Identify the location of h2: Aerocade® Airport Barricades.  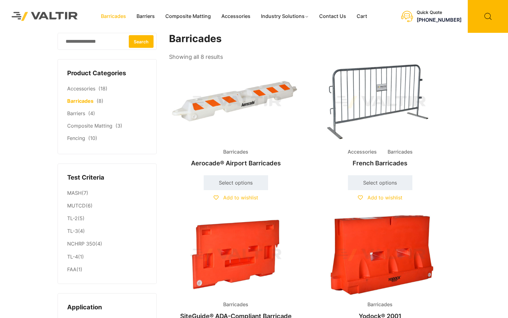
(236, 163).